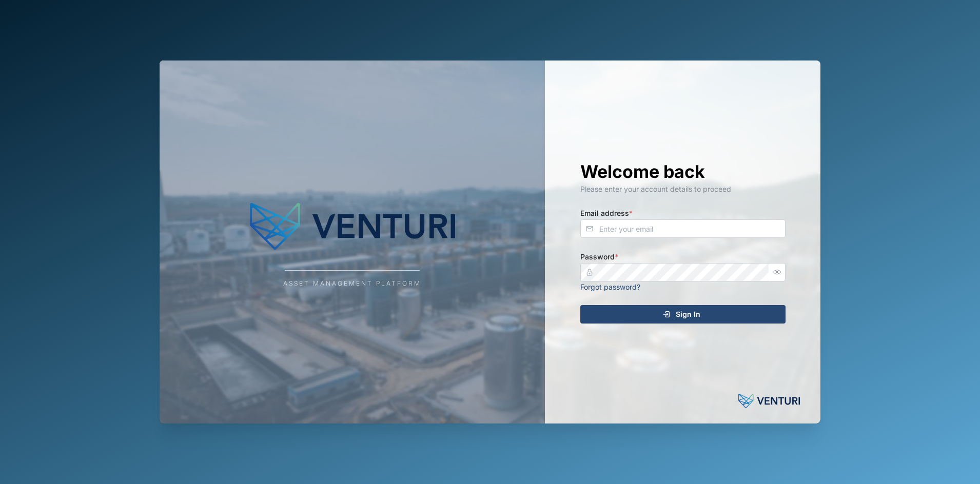 Image resolution: width=980 pixels, height=484 pixels. I want to click on div: Asset Management Platform, so click(352, 284).